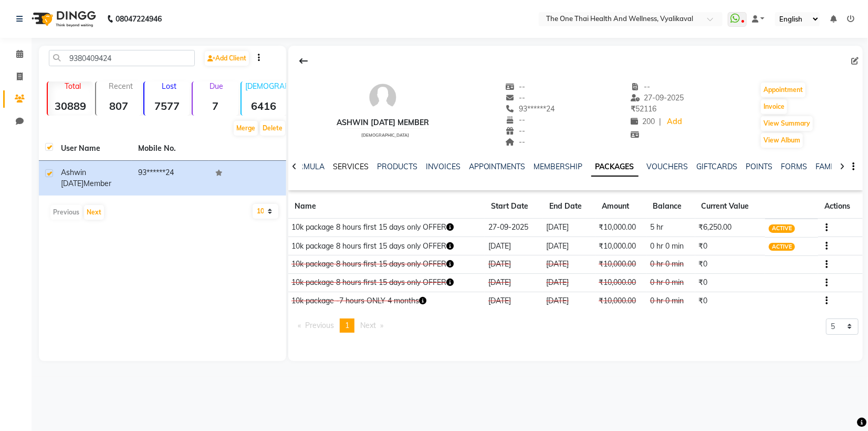  What do you see at coordinates (341, 325) in the screenshot?
I see `nav: Pagination` at bounding box center [341, 325].